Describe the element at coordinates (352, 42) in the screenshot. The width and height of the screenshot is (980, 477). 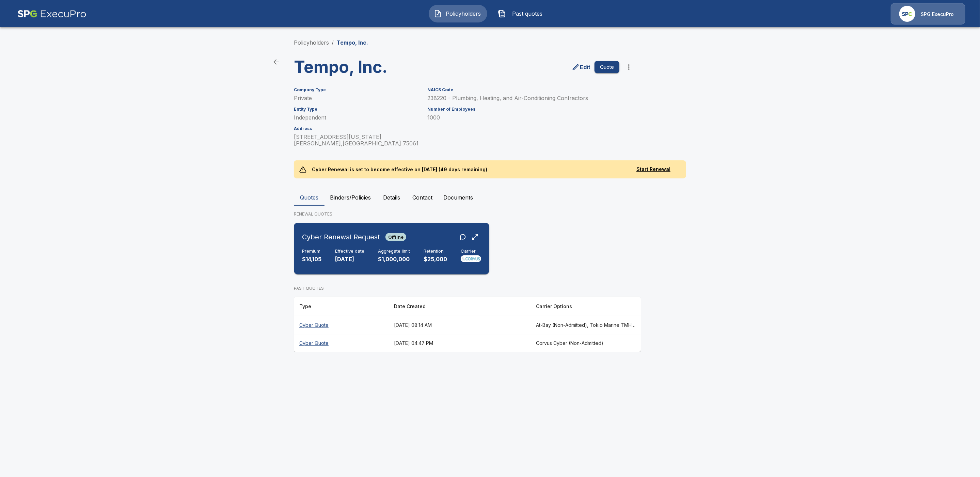
I see `p: Tempo, Inc.` at that location.